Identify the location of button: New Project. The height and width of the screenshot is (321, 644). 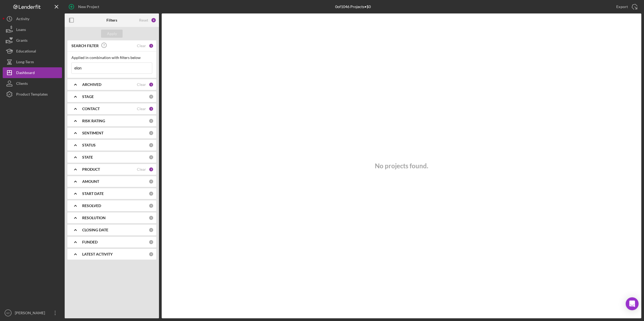
(85, 7).